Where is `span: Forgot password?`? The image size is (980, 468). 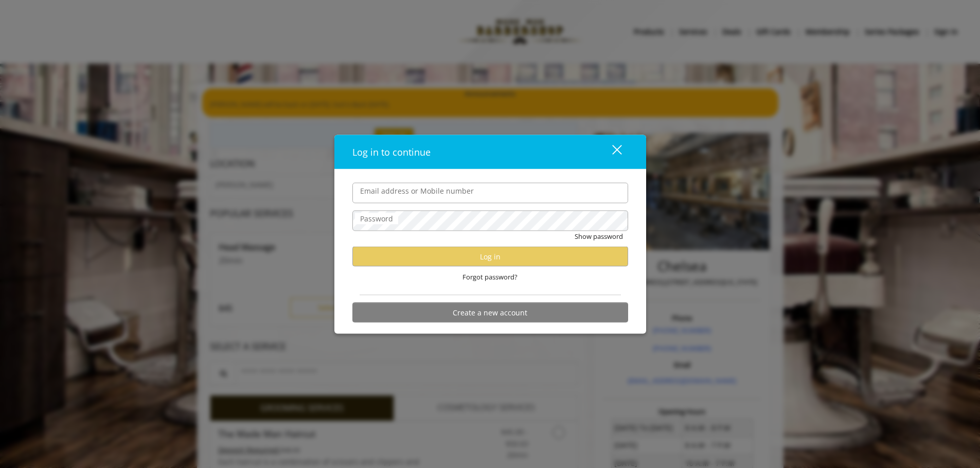 span: Forgot password? is located at coordinates (490, 277).